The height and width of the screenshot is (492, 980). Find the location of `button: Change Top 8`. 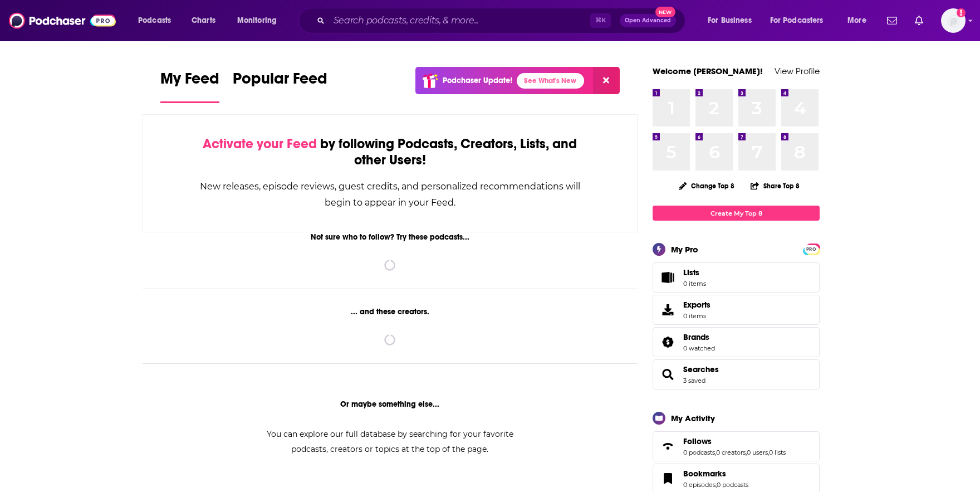

button: Change Top 8 is located at coordinates (707, 186).